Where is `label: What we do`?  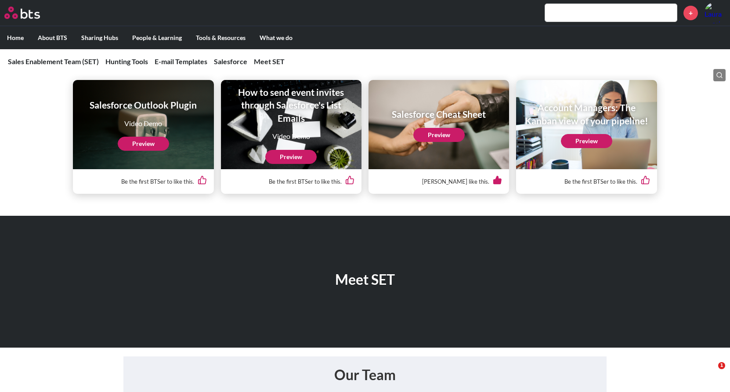
label: What we do is located at coordinates (276, 38).